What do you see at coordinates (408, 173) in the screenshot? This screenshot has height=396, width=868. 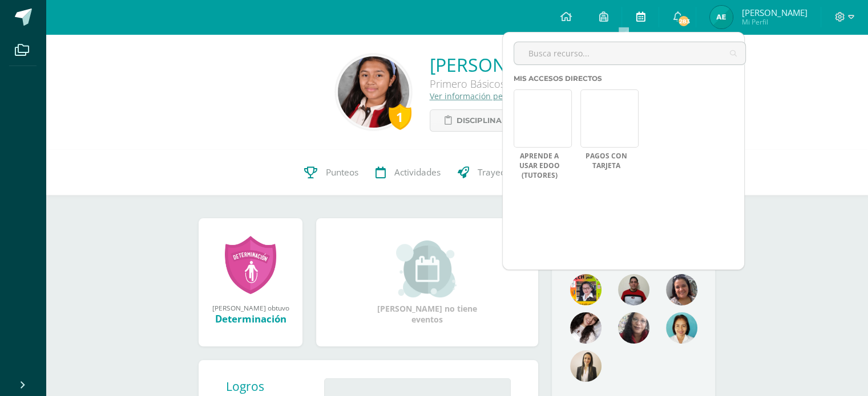 I see `a: Actividades` at bounding box center [408, 173].